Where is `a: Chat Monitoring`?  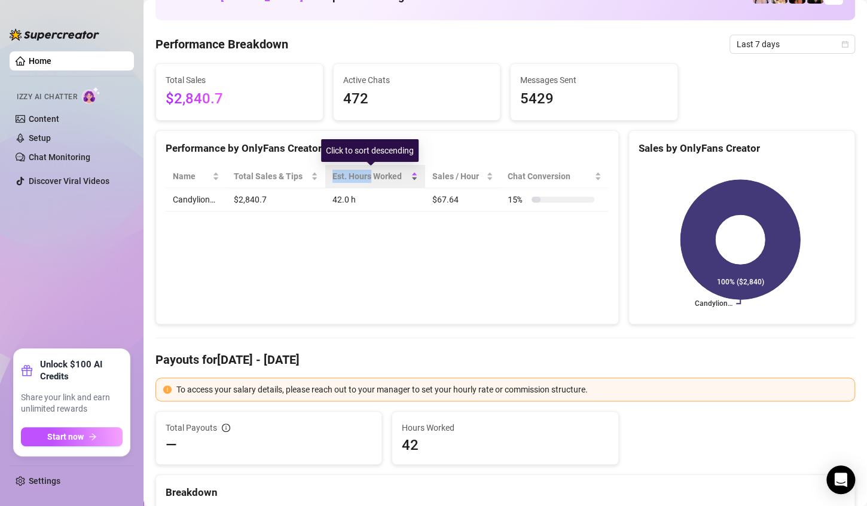
a: Chat Monitoring is located at coordinates (59, 157).